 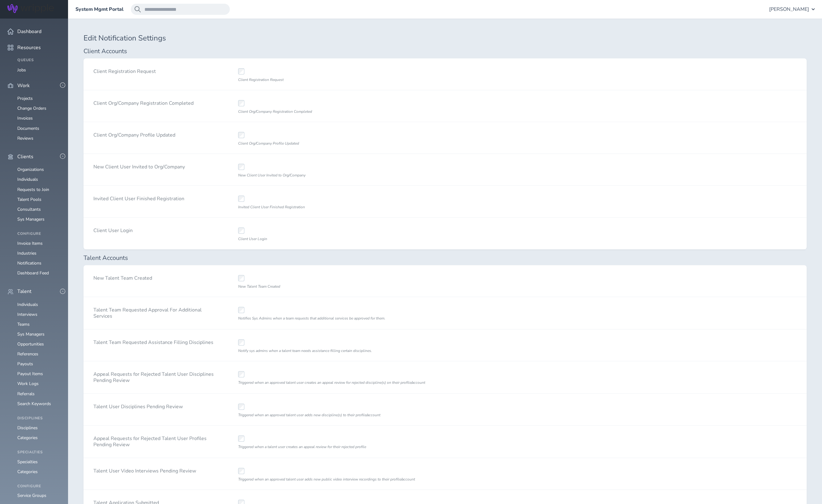 What do you see at coordinates (28, 428) in the screenshot?
I see `a: Disciplines` at bounding box center [28, 428].